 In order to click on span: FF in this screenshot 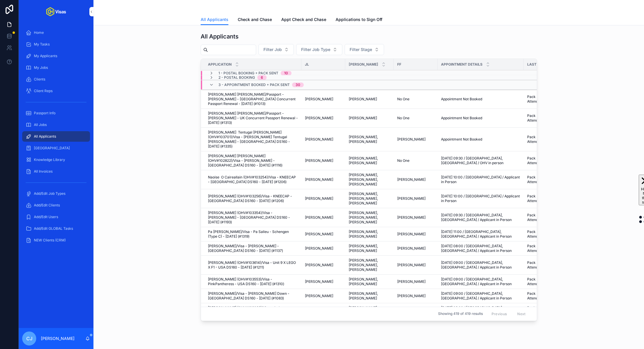, I will do `click(400, 64)`.